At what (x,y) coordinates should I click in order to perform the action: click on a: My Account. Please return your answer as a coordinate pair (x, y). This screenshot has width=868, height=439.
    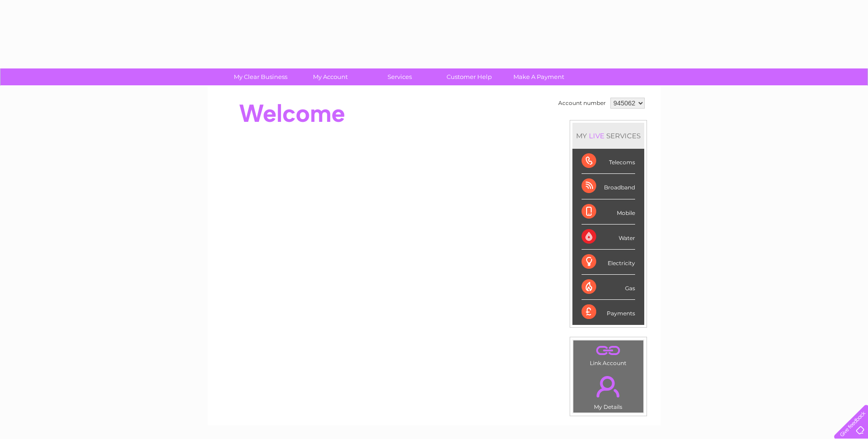
    Looking at the image, I should click on (330, 77).